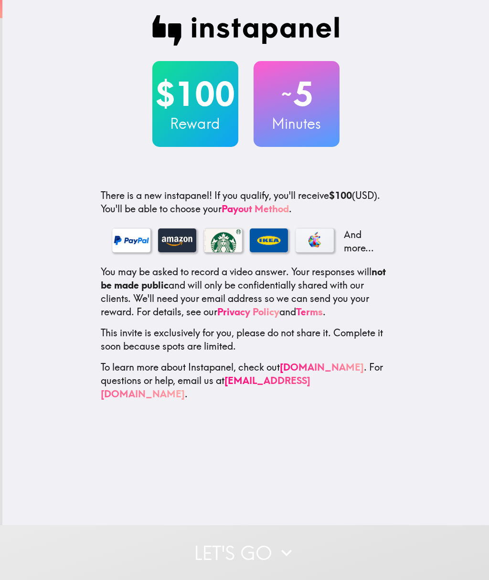 The image size is (489, 580). Describe the element at coordinates (255, 208) in the screenshot. I see `a: Payout Method` at that location.